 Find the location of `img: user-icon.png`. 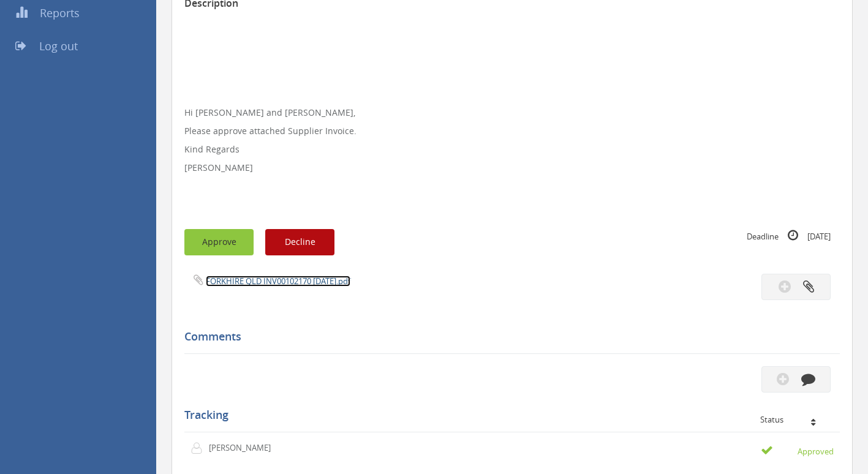

img: user-icon.png is located at coordinates (200, 448).